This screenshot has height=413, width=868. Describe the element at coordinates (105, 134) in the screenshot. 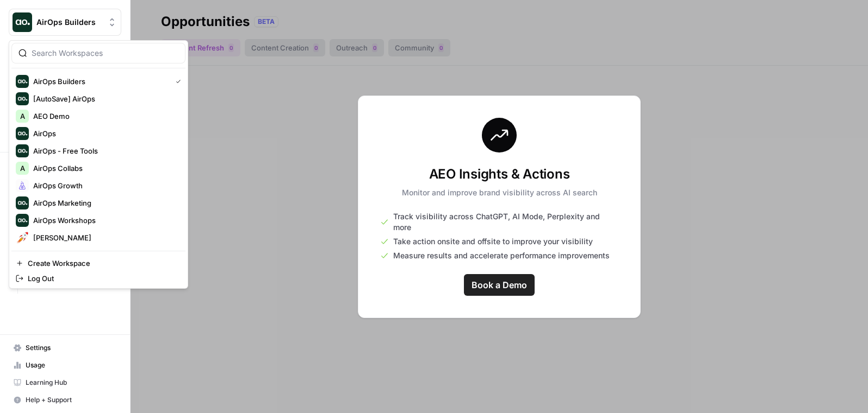

I see `span: AirOps` at that location.